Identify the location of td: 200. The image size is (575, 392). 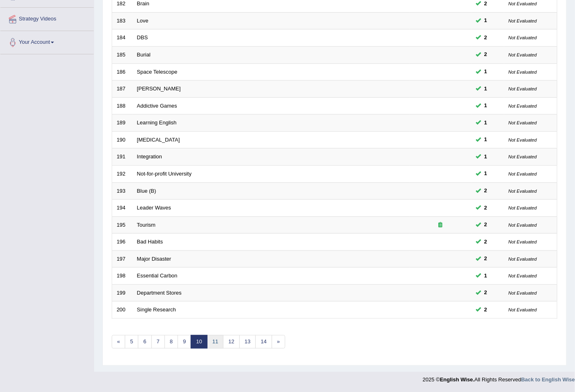
(122, 311).